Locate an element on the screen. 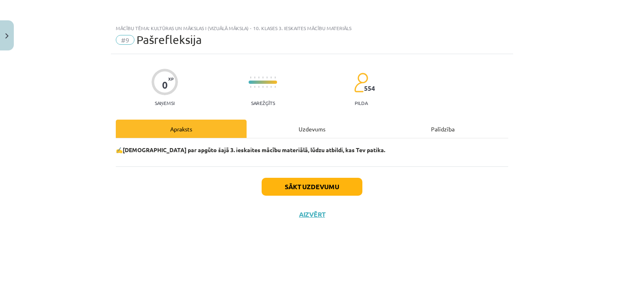  img: icon-close-lesson-0947bae3869378f0d4975bcd49f059093ad1ed9edebbc8119c70593378902aed.svg is located at coordinates (7, 36).